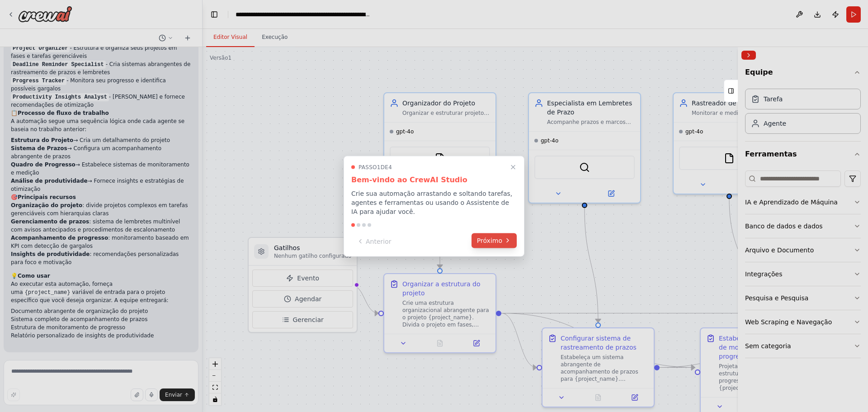 The width and height of the screenshot is (868, 412). What do you see at coordinates (432, 202) in the screenshot?
I see `font: Crie sua automação arrastando e soltando tarefas, agentes e ferramentas ou usando o Assistente de...` at bounding box center [432, 202].